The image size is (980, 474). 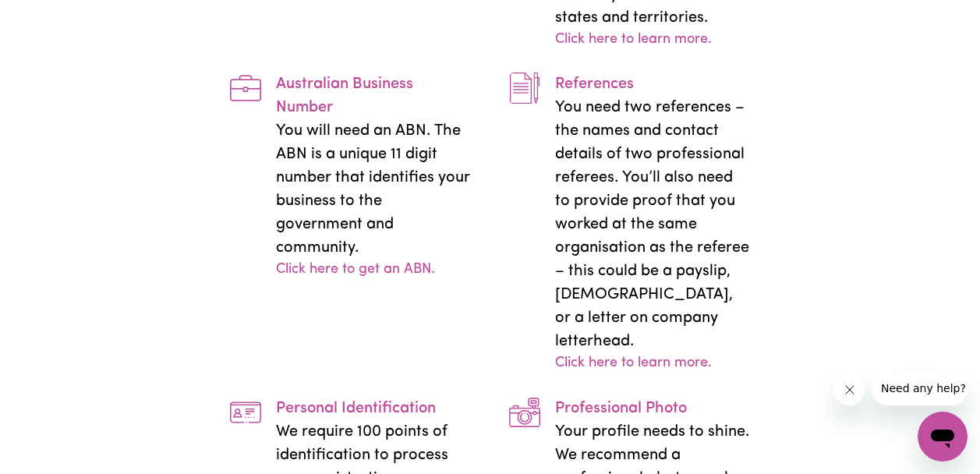 I want to click on img: require-12.64ad963b.png, so click(x=246, y=88).